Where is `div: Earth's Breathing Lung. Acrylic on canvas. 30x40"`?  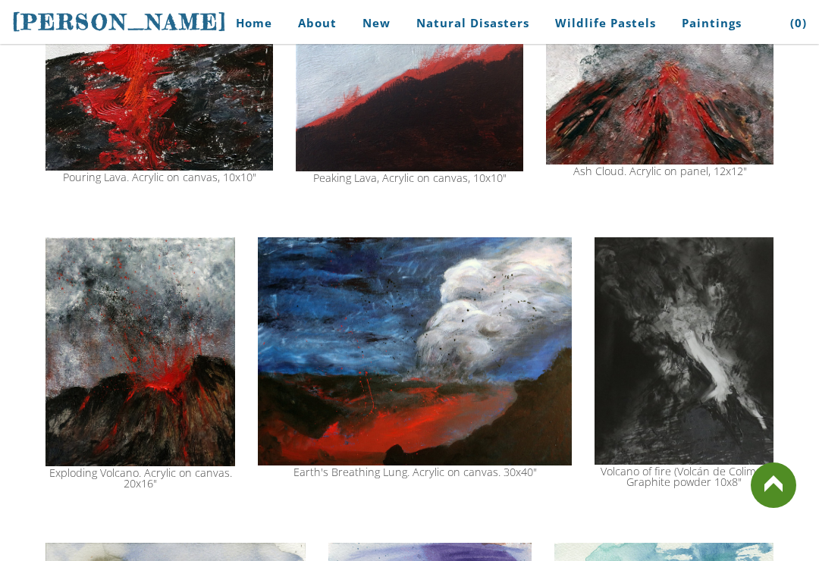 div: Earth's Breathing Lung. Acrylic on canvas. 30x40" is located at coordinates (415, 472).